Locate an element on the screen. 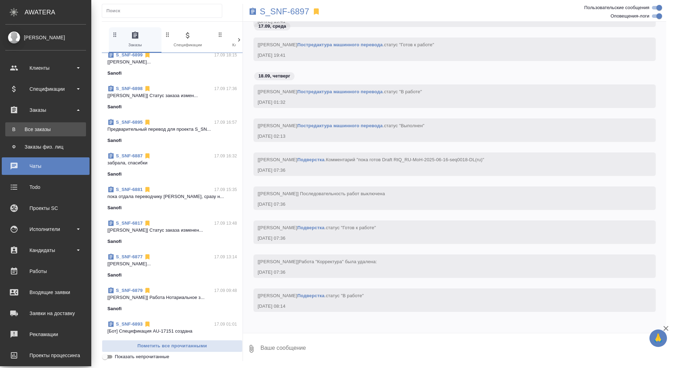 The image size is (674, 368). div: Проекты SC is located at coordinates (46, 208).